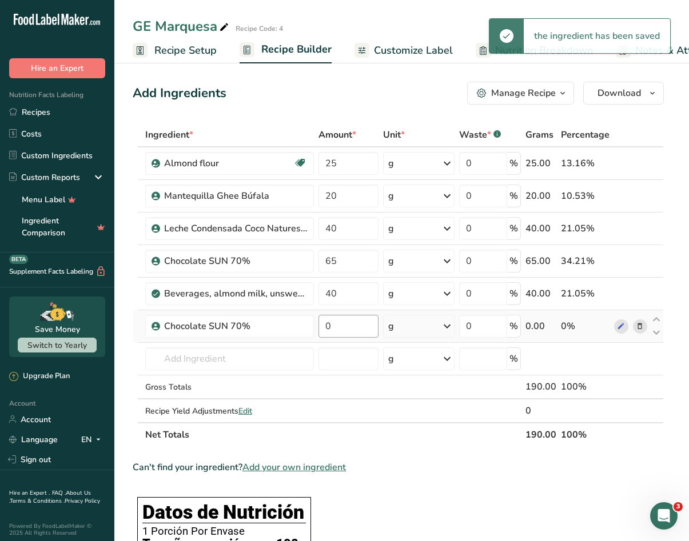  What do you see at coordinates (224, 513) in the screenshot?
I see `h1: Datos de Nutrición` at bounding box center [224, 513].